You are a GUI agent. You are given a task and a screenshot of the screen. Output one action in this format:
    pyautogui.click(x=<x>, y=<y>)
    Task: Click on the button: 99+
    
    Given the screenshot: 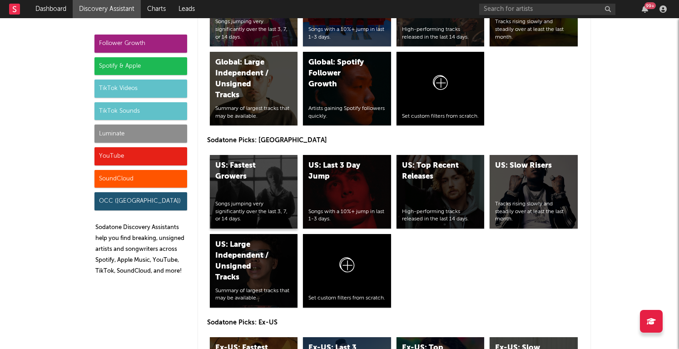 What is the action you would take?
    pyautogui.click(x=645, y=9)
    